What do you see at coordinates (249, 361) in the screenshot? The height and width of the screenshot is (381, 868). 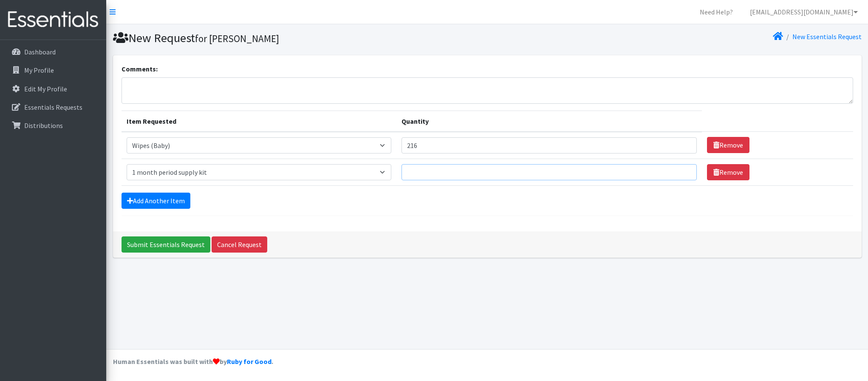 I see `a: Ruby for Good` at bounding box center [249, 361].